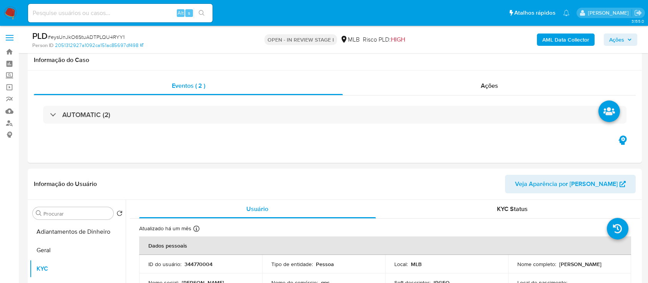 Image resolution: width=648 pixels, height=283 pixels. I want to click on p: OPEN - IN REVIEW STAGE I, so click(301, 40).